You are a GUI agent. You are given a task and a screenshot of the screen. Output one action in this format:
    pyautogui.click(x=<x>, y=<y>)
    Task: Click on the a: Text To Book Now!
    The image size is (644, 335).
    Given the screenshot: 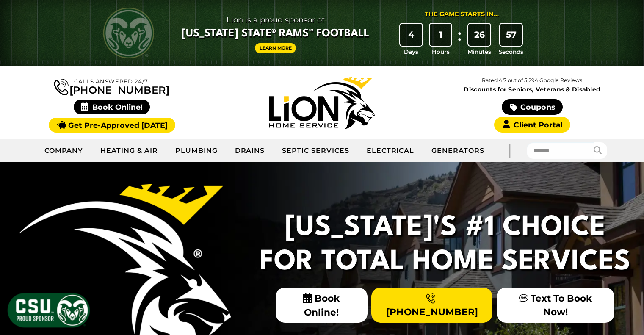 What is the action you would take?
    pyautogui.click(x=555, y=305)
    